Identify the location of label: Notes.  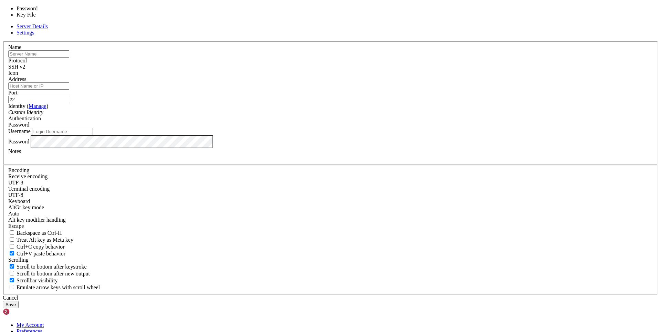
(14, 151).